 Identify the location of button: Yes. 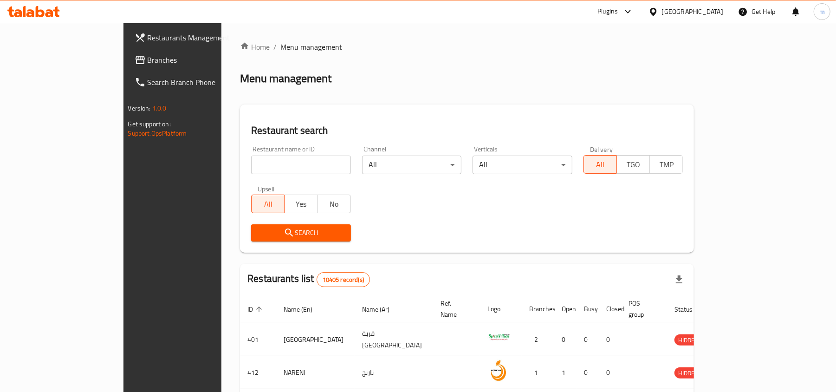
(301, 204).